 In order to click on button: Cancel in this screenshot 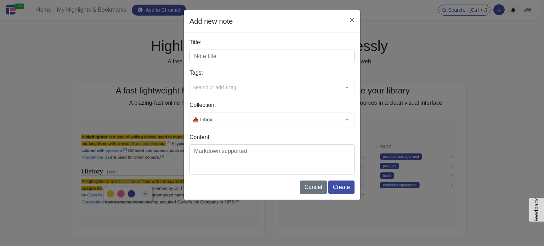, I will do `click(314, 187)`.